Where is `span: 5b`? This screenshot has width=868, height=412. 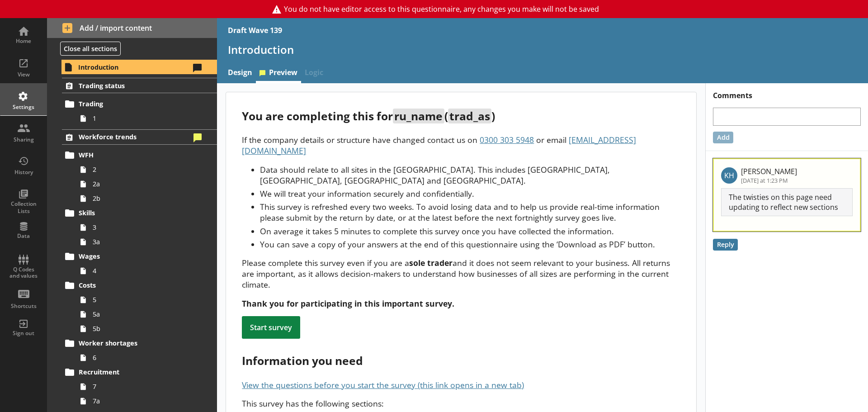 span: 5b is located at coordinates (143, 329).